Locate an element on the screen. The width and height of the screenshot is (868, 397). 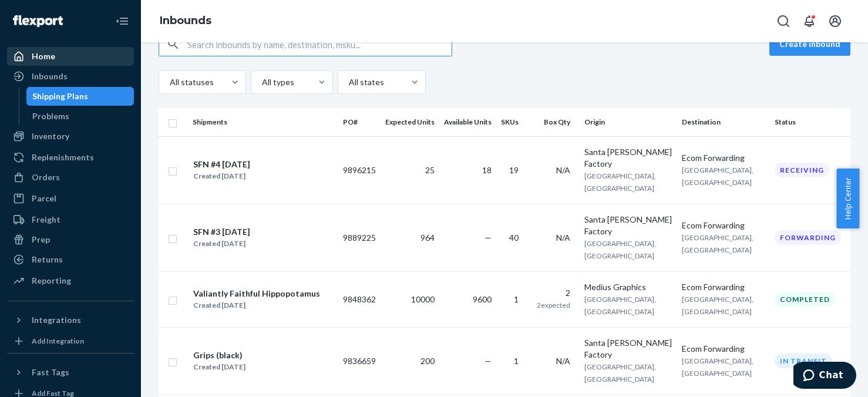
span: 10000 is located at coordinates (423, 299).